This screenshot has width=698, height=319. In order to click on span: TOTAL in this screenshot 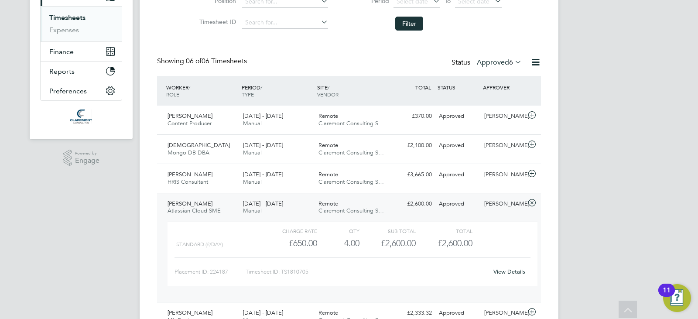, I will do `click(423, 87)`.